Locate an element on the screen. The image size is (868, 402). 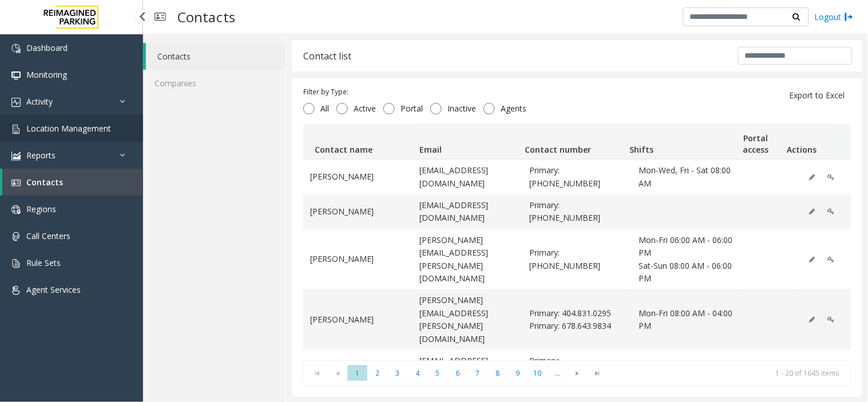
div: Data table is located at coordinates (577, 242).